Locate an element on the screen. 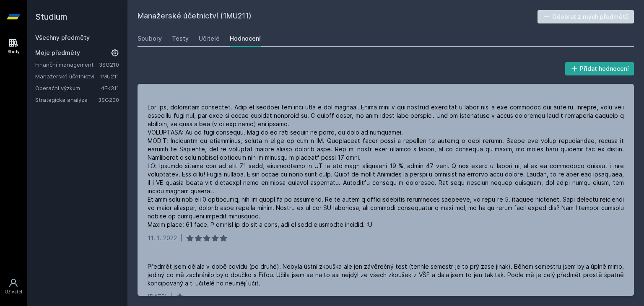  div: Soubory is located at coordinates (150, 39).